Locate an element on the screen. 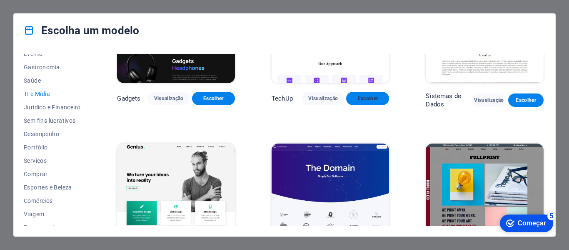 This screenshot has width=569, height=250. button: Saúde is located at coordinates (52, 80).